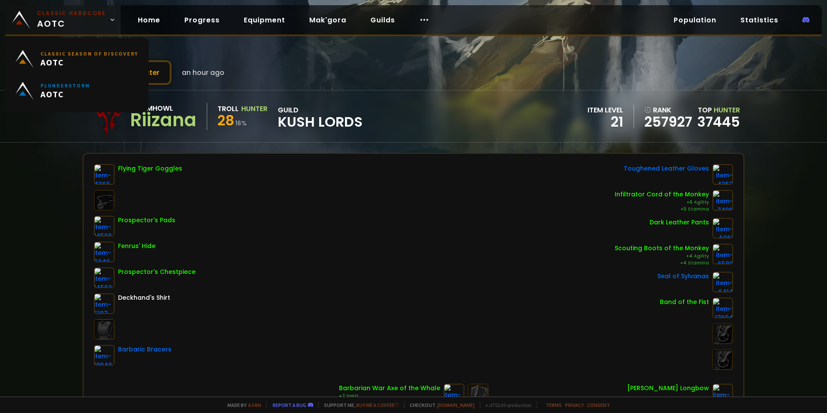  What do you see at coordinates (506, 405) in the screenshot?
I see `span: v. d752d5 - production` at bounding box center [506, 405].